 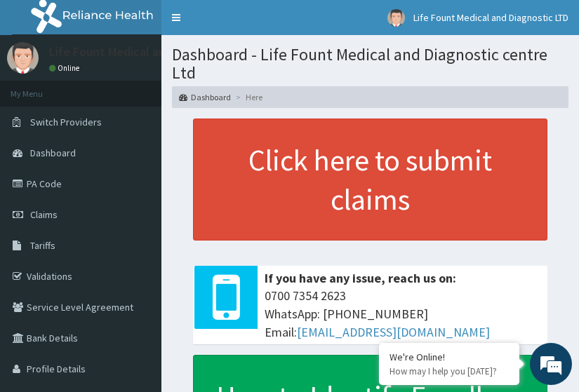 What do you see at coordinates (449, 357) in the screenshot?
I see `div: We're Online!` at bounding box center [449, 357].